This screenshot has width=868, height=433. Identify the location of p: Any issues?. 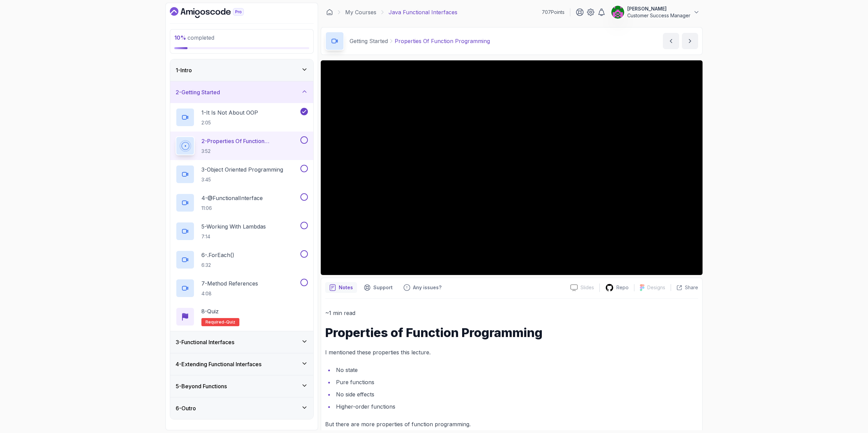
(427, 288).